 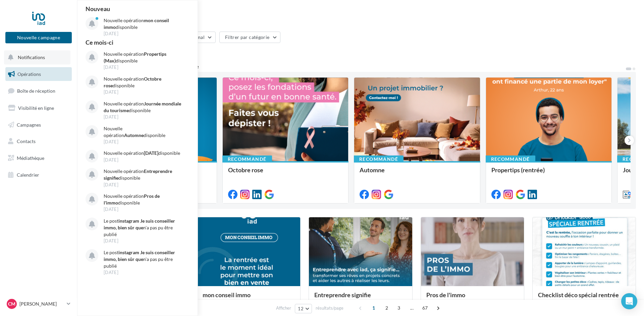 I want to click on span: 67, so click(x=425, y=308).